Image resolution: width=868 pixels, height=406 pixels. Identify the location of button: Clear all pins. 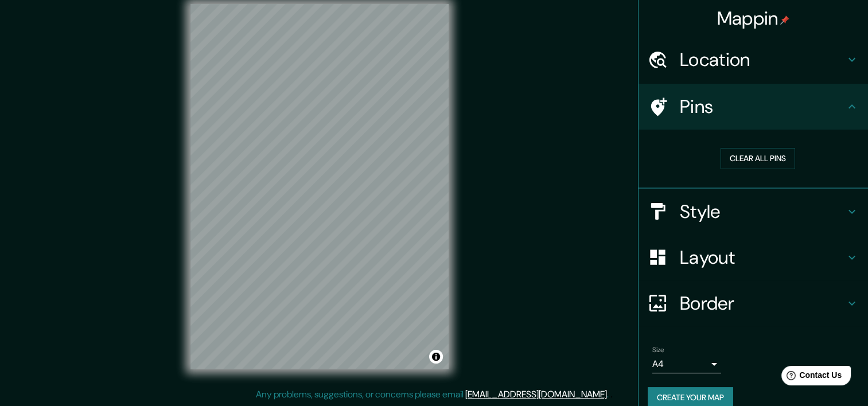
(758, 158).